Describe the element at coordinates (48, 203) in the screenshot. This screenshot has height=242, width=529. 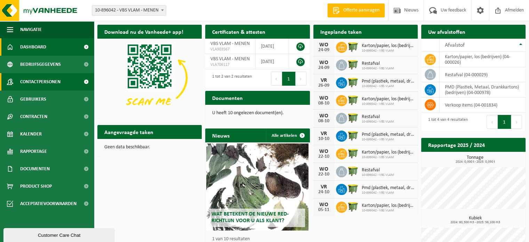
I see `span: Acceptatievoorwaarden` at that location.